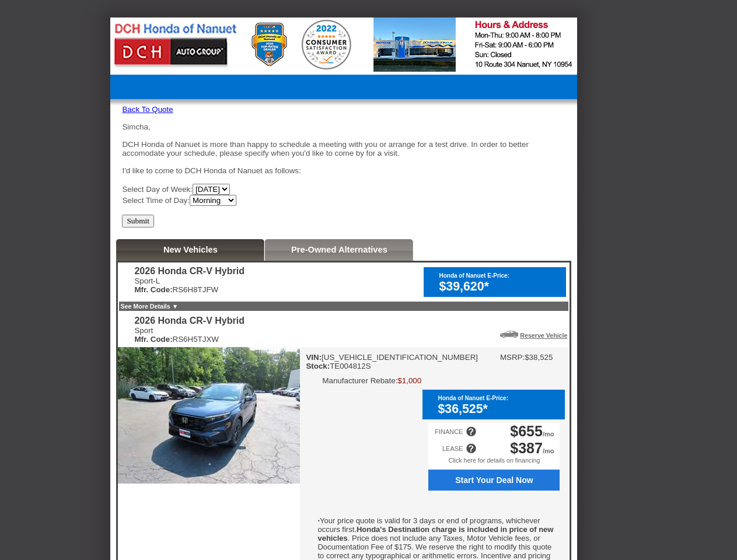  What do you see at coordinates (500, 287) in the screenshot?
I see `div: $39,620*` at bounding box center [500, 287].